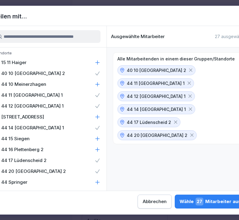 This screenshot has height=220, width=239. What do you see at coordinates (24, 84) in the screenshot?
I see `p: 44 10 Meinerzhagen` at bounding box center [24, 84].